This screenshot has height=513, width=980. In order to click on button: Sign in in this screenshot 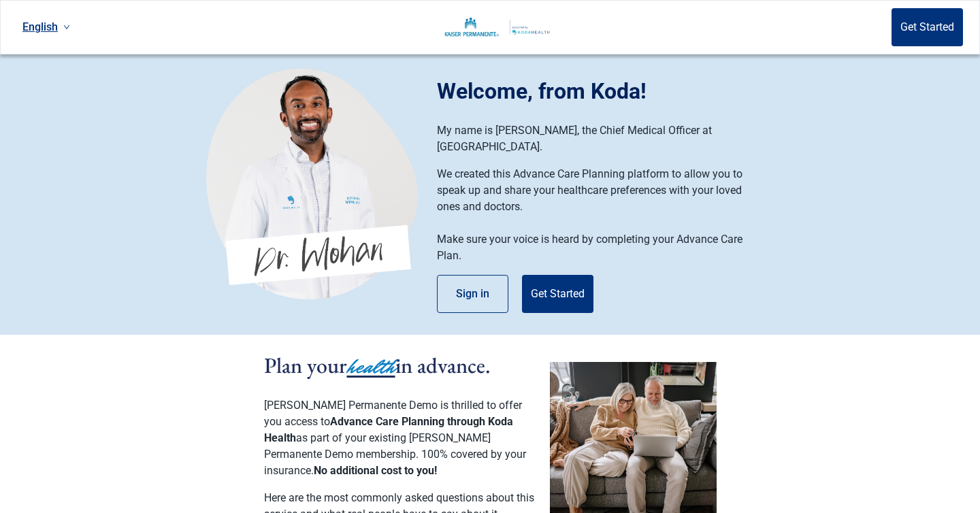, I will do `click(472, 294)`.